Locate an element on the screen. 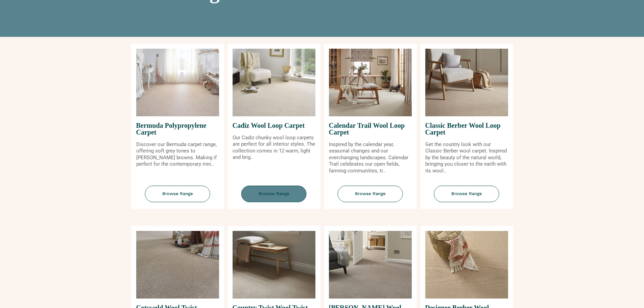 This screenshot has height=308, width=644. span: Cadiz Wool Loop Carpet is located at coordinates (274, 125).